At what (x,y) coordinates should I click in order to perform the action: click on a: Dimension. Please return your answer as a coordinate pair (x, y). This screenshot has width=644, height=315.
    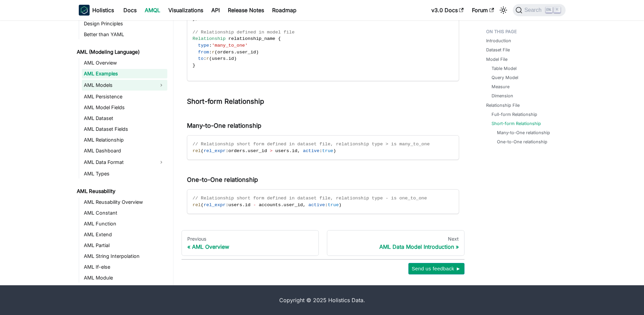
    Looking at the image, I should click on (503, 96).